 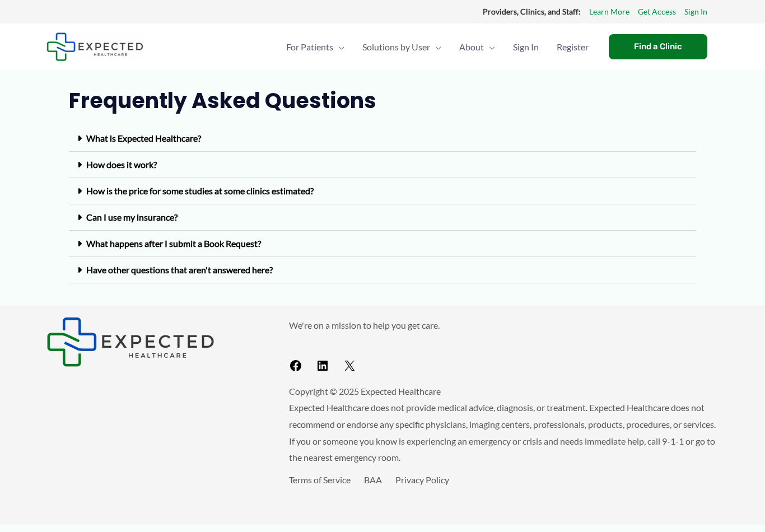 I want to click on span: Expected Healthcare does not provide medical advice, diagnosis, or treatment. Expected Healthcare..., so click(x=502, y=433).